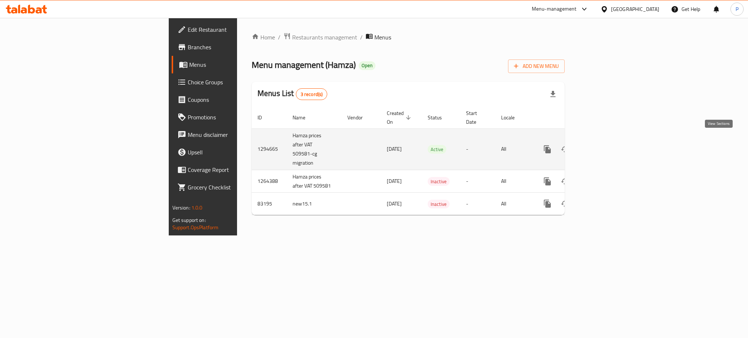 The width and height of the screenshot is (748, 338). I want to click on span: Grocery Checklist, so click(238, 187).